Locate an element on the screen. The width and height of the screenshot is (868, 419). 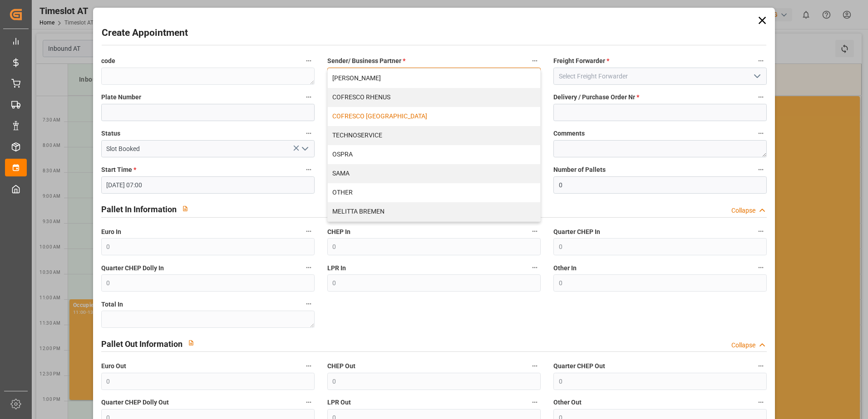
button: CHEP Out is located at coordinates (535, 366).